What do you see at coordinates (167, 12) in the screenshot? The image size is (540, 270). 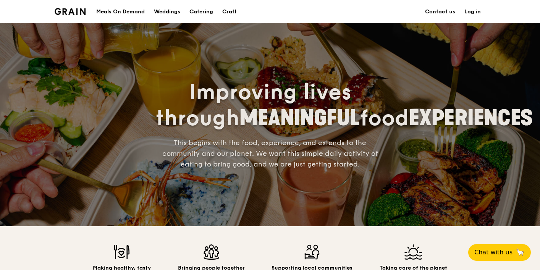 I see `div: Weddings` at bounding box center [167, 12].